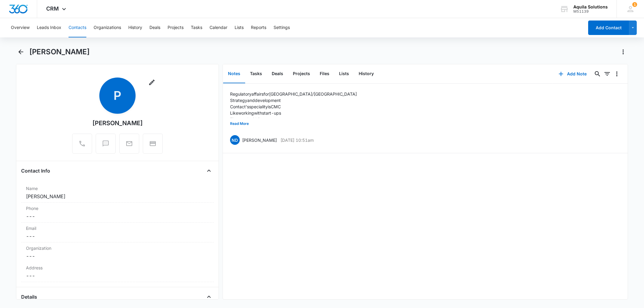 This screenshot has height=308, width=644. I want to click on p: They work with Raremoon, so click(326, 119).